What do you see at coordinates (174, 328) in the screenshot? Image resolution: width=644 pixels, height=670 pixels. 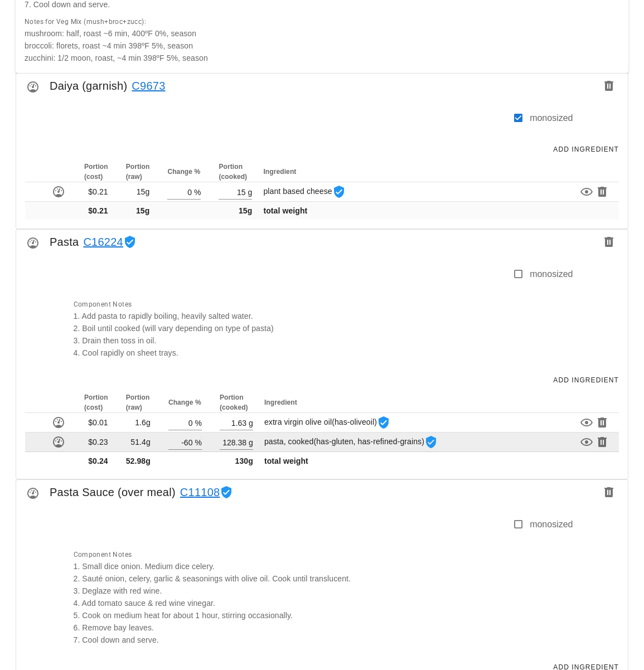 I see `span: 2. Boil until cooked (will vary depending on type of pasta)` at bounding box center [174, 328].